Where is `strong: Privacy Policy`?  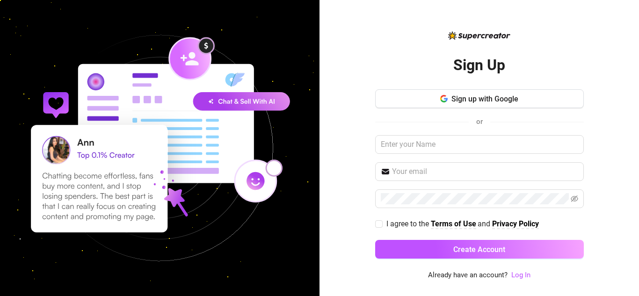
strong: Privacy Policy is located at coordinates (515, 223).